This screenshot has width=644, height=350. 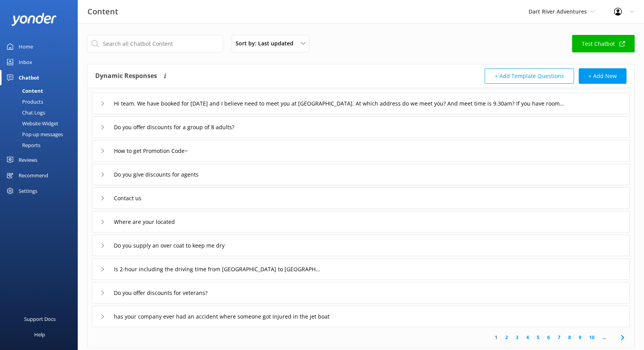 I want to click on div: Reviews, so click(x=28, y=160).